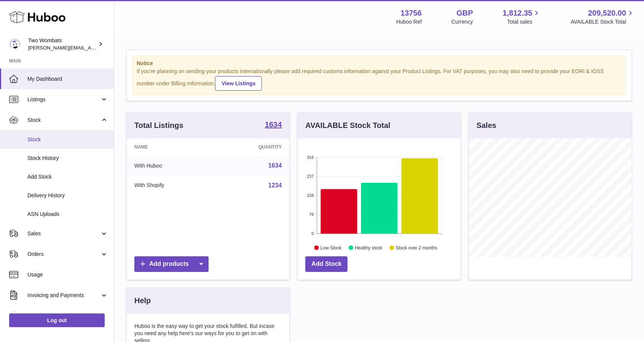 This screenshot has width=644, height=342. I want to click on span: Stock History, so click(68, 158).